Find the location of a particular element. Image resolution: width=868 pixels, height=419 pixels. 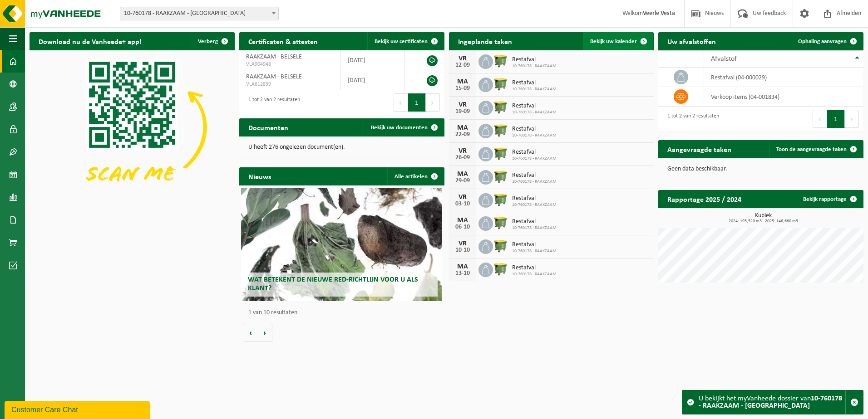

div: 13-10 is located at coordinates (462, 273).